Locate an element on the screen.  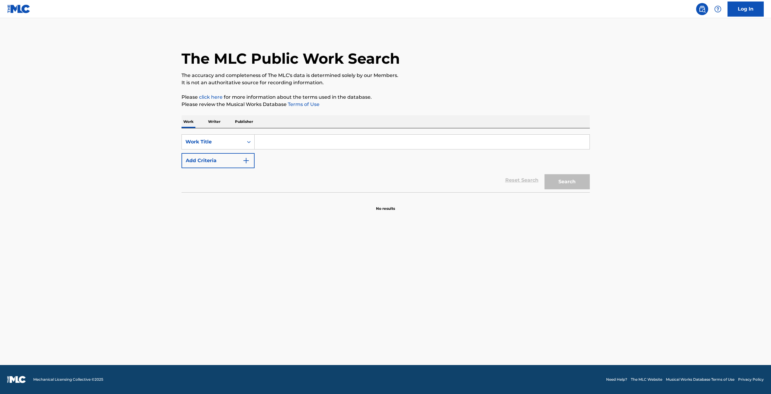
a: click here is located at coordinates (211, 97).